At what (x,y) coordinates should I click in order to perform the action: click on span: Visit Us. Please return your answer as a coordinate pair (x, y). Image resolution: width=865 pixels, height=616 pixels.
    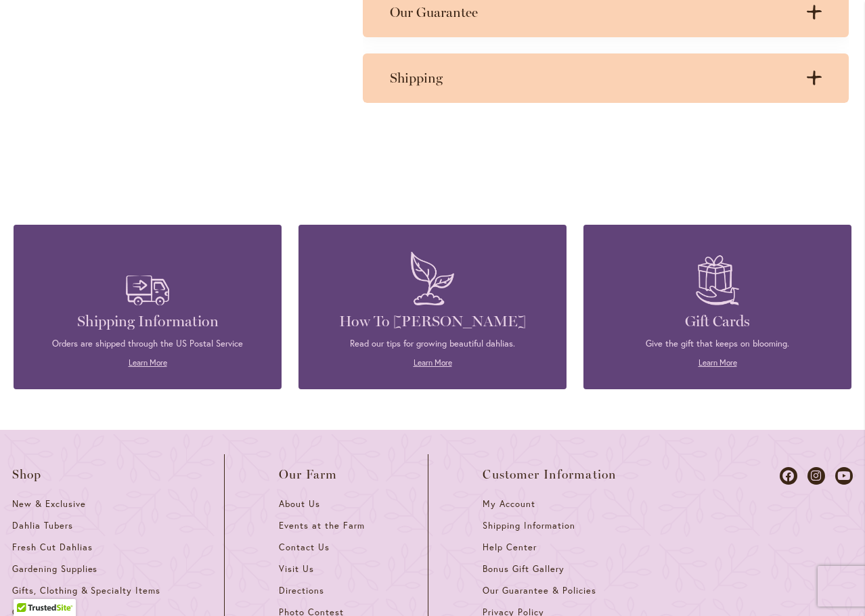
    Looking at the image, I should click on (296, 569).